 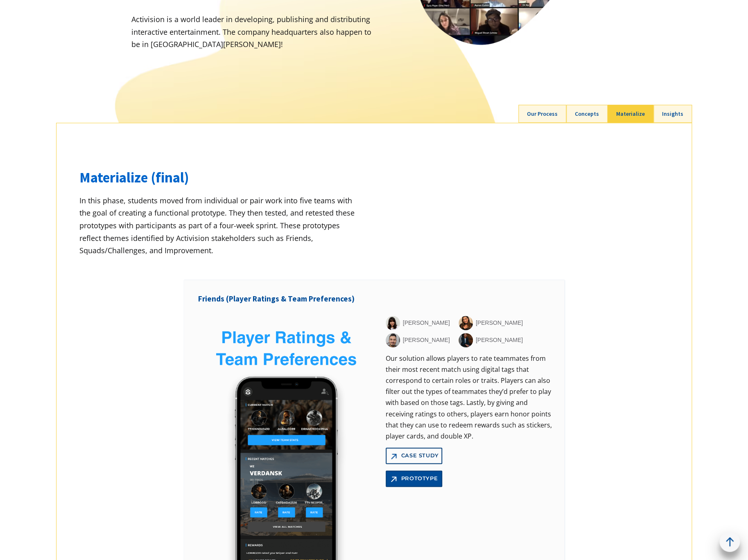 What do you see at coordinates (587, 114) in the screenshot?
I see `a: Concepts` at bounding box center [587, 114].